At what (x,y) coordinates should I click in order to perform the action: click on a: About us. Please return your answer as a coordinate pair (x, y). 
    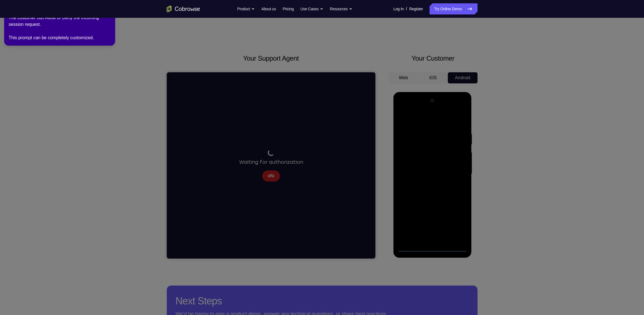
    Looking at the image, I should click on (269, 9).